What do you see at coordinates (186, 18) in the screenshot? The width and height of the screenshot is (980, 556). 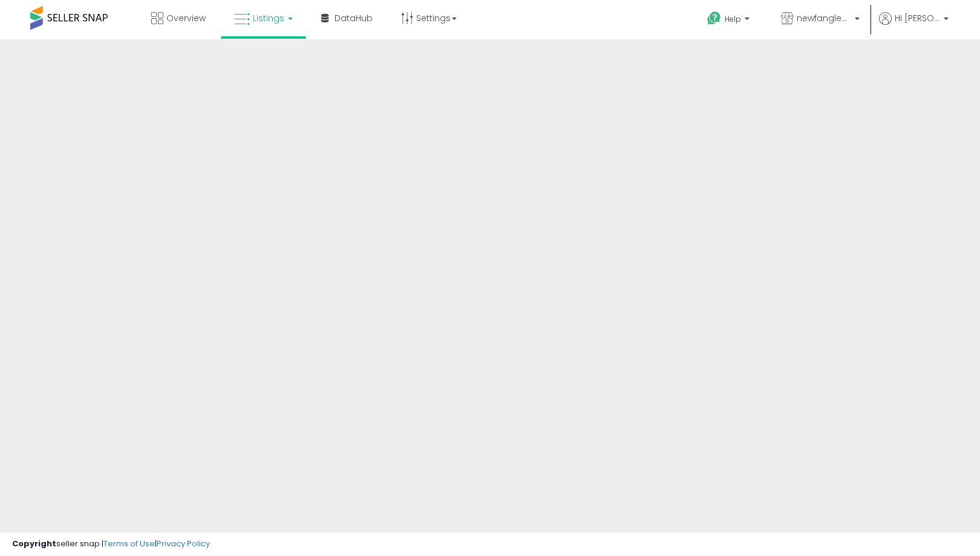 I see `span: Overview` at bounding box center [186, 18].